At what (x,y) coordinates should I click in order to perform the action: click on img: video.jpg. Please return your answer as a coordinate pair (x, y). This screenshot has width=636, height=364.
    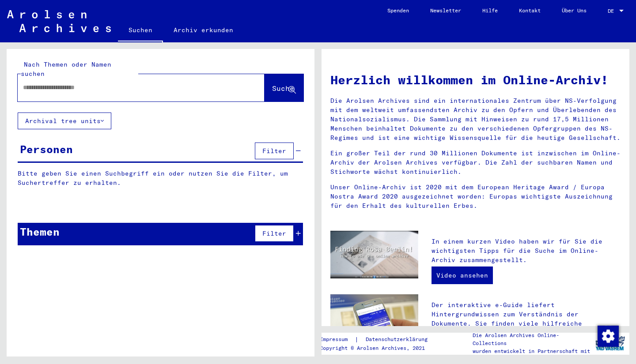
    Looking at the image, I should click on (374, 254).